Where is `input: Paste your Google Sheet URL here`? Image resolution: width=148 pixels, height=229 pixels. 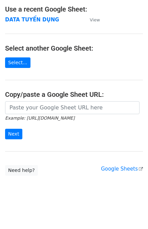
input: Paste your Google Sheet URL here is located at coordinates (72, 108).